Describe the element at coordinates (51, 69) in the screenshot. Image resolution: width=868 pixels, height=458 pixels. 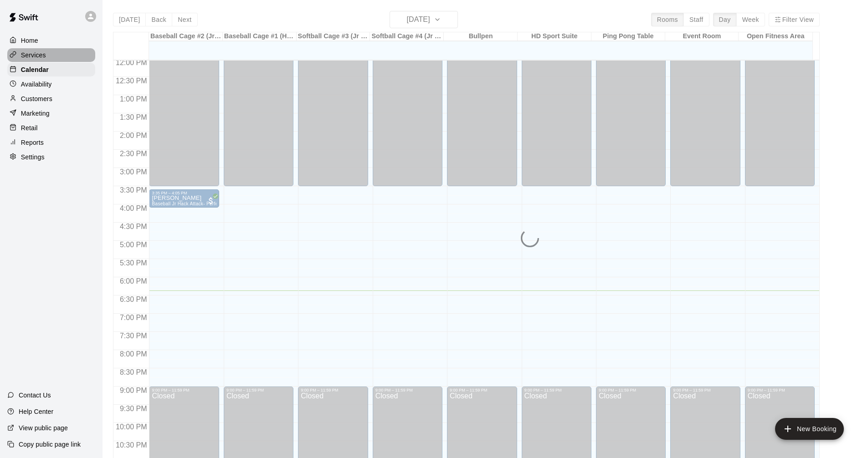
I see `a: Calendar` at that location.